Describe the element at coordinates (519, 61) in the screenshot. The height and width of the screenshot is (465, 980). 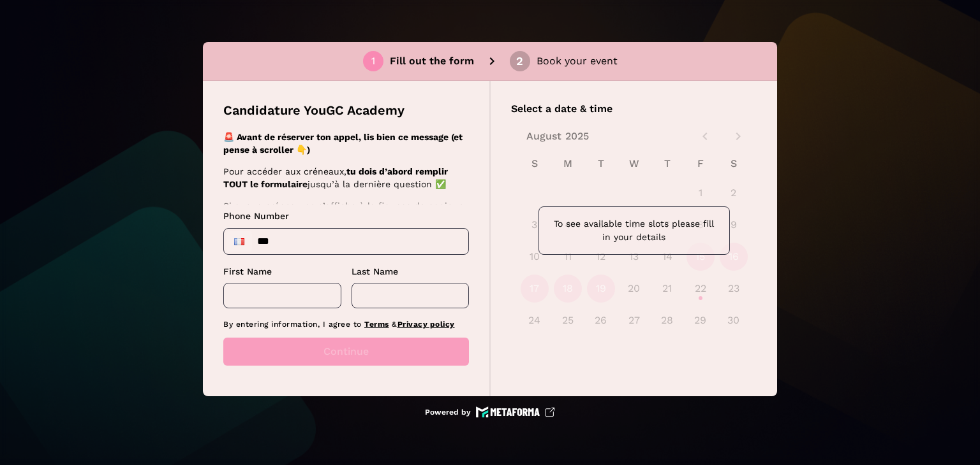
I see `div: 2` at that location.